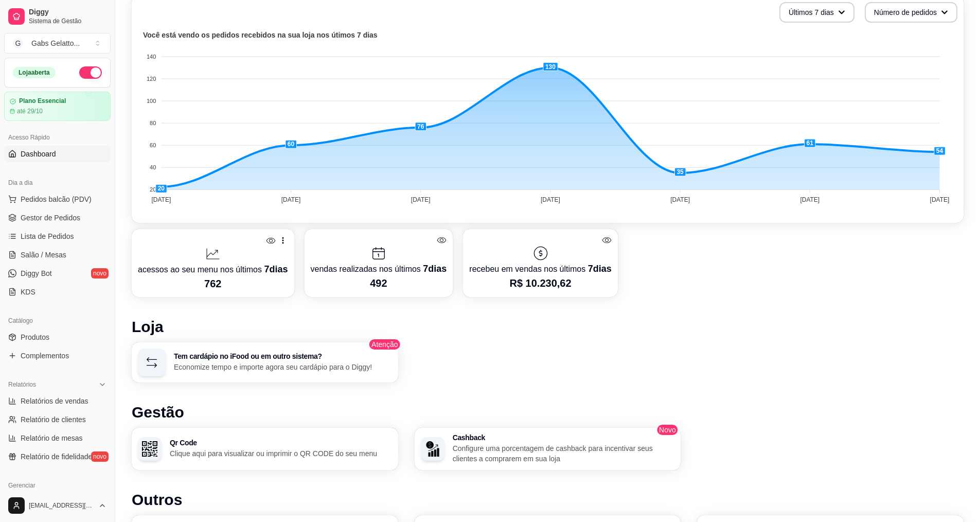 The height and width of the screenshot is (522, 980). I want to click on a: Relatório de fidelidadenovo, so click(57, 456).